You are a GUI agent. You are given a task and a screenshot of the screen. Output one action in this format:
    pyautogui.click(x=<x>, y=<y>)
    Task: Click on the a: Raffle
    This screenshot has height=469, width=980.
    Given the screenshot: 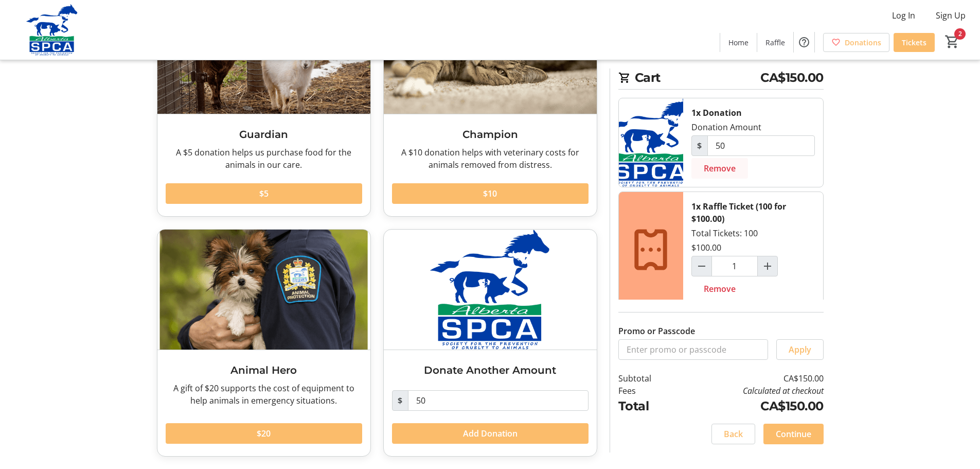 What is the action you would take?
    pyautogui.click(x=775, y=43)
    